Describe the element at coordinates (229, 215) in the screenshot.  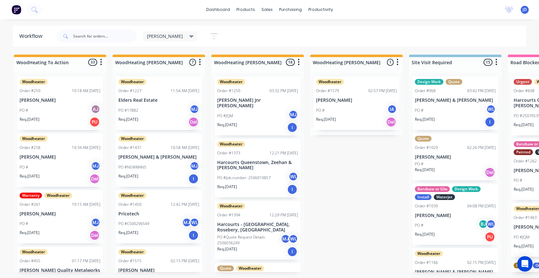
I see `div: Order #1394` at that location.